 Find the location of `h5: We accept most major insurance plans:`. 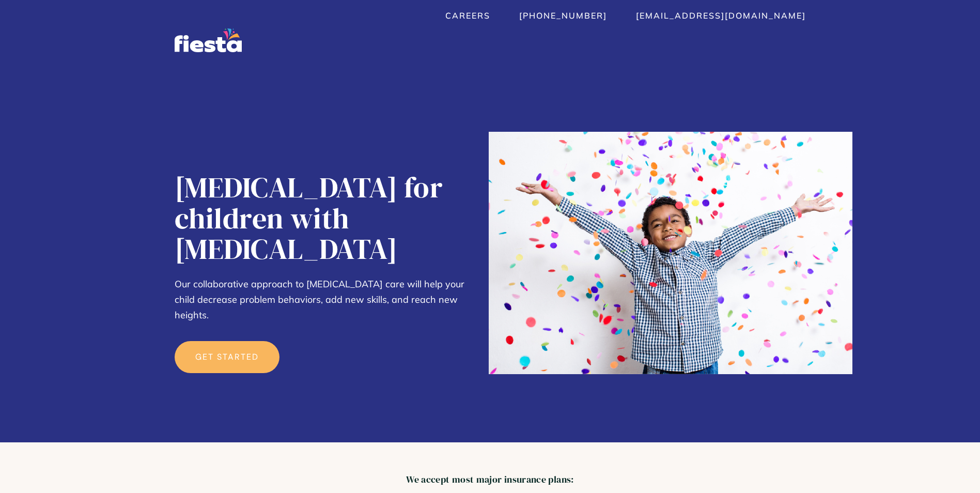

h5: We accept most major insurance plans: is located at coordinates (490, 479).